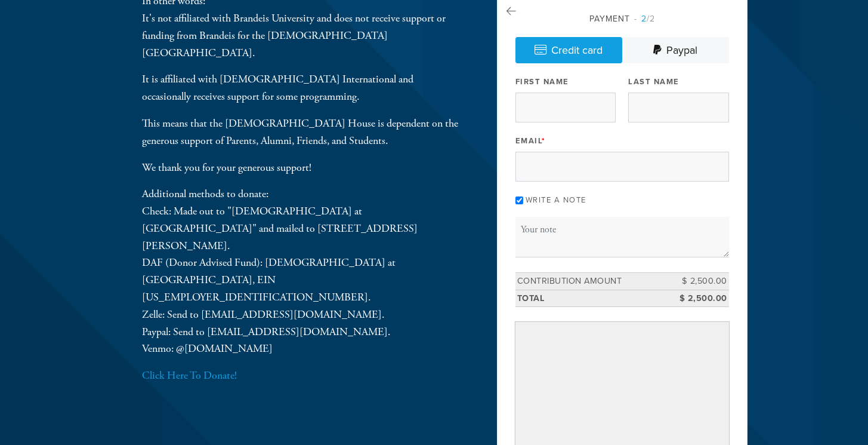 The height and width of the screenshot is (445, 868). I want to click on td: Total, so click(596, 298).